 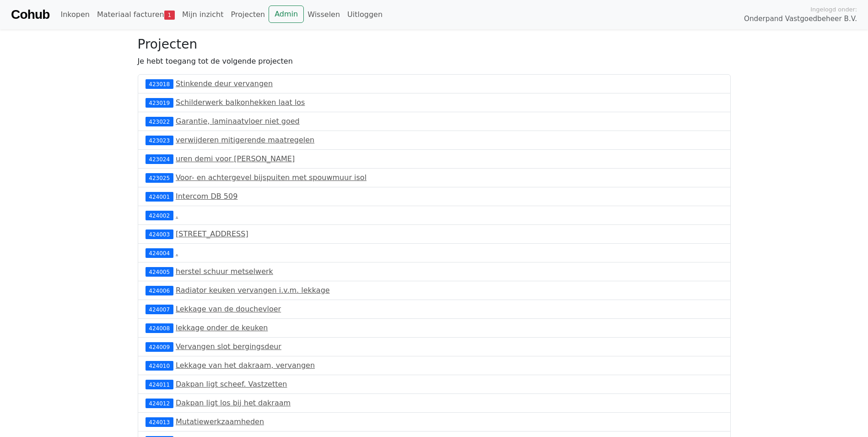 I want to click on div: 424006, so click(x=159, y=291).